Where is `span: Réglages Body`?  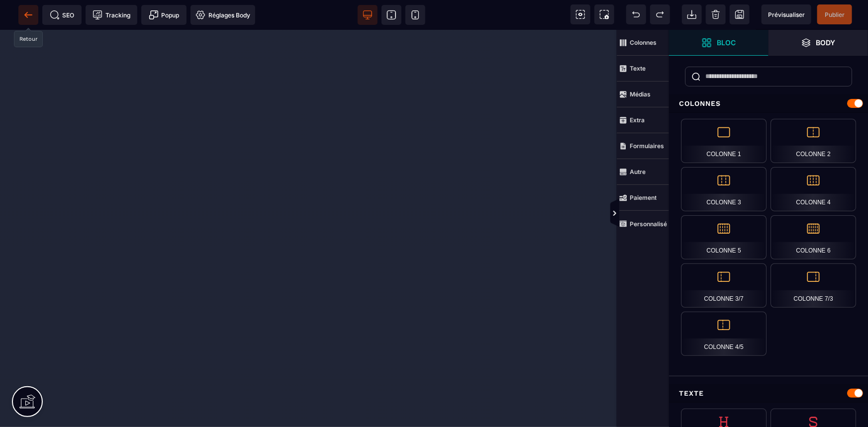
span: Réglages Body is located at coordinates (223, 15).